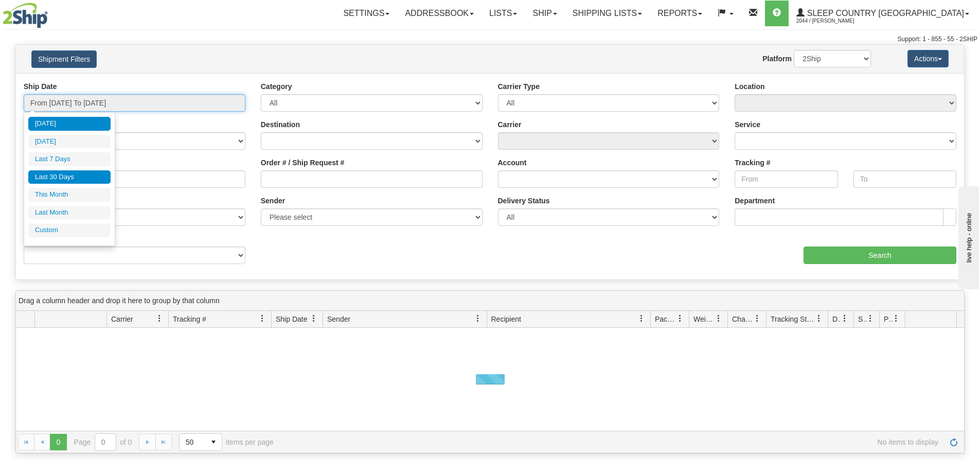 Image resolution: width=980 pixels, height=473 pixels. Describe the element at coordinates (69, 159) in the screenshot. I see `li: Last 7 Days` at that location.